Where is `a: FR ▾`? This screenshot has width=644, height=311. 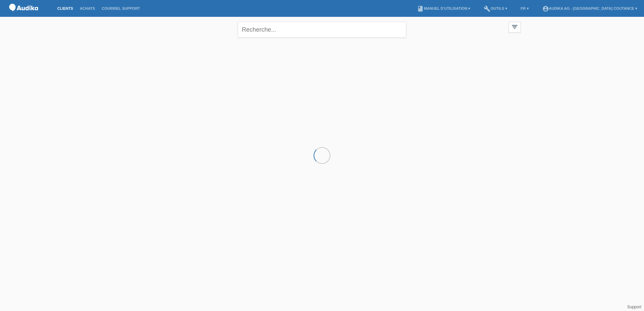
a: FR ▾ is located at coordinates (525, 8).